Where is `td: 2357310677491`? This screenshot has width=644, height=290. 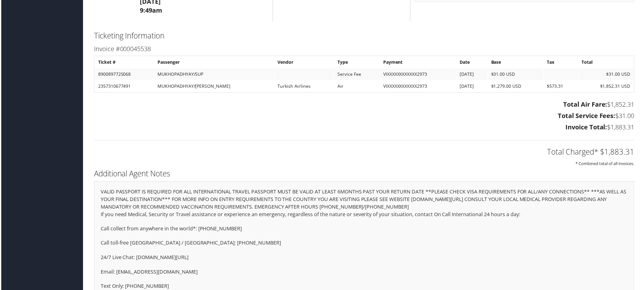
td: 2357310677491 is located at coordinates (124, 86).